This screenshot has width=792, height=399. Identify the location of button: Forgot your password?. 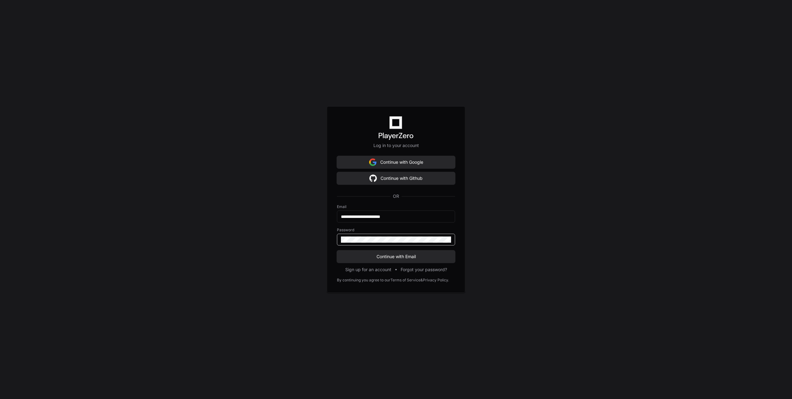
(424, 270).